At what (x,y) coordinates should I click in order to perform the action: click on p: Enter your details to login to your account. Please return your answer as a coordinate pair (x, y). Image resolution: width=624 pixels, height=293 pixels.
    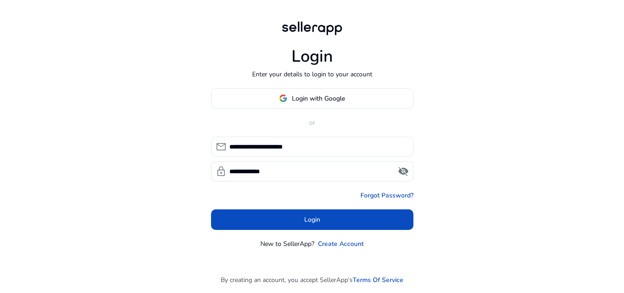
    Looking at the image, I should click on (312, 74).